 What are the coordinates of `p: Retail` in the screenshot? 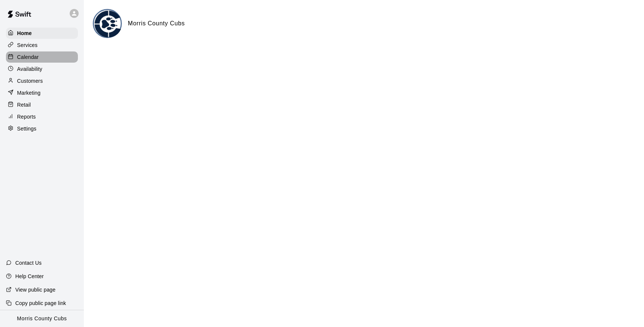 It's located at (24, 104).